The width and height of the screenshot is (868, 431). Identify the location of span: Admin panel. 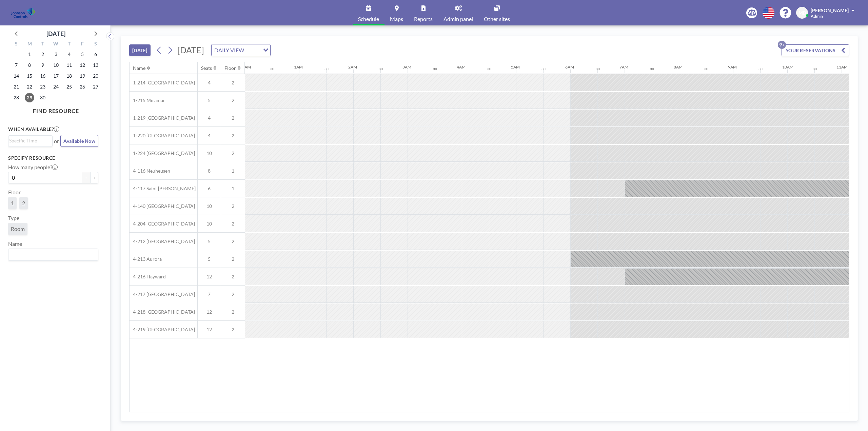
(458, 19).